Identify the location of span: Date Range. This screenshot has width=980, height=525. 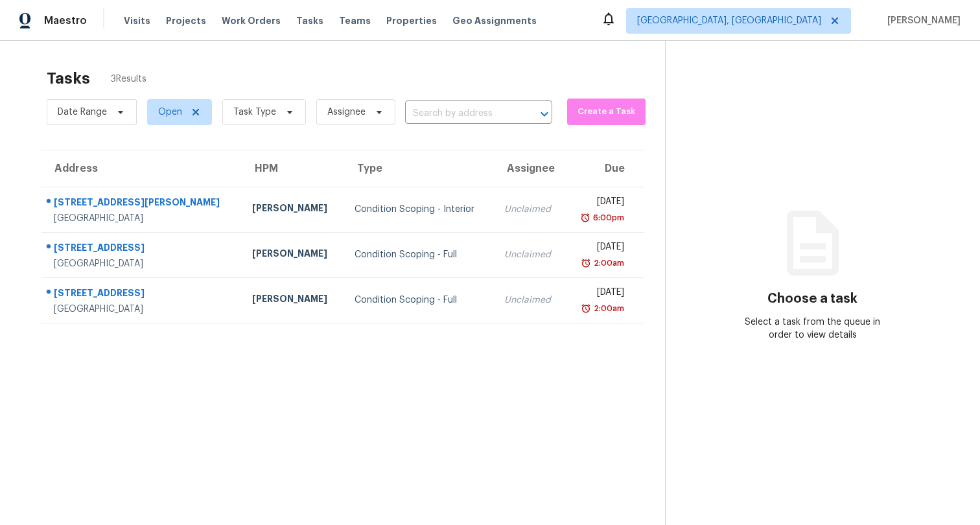
(82, 112).